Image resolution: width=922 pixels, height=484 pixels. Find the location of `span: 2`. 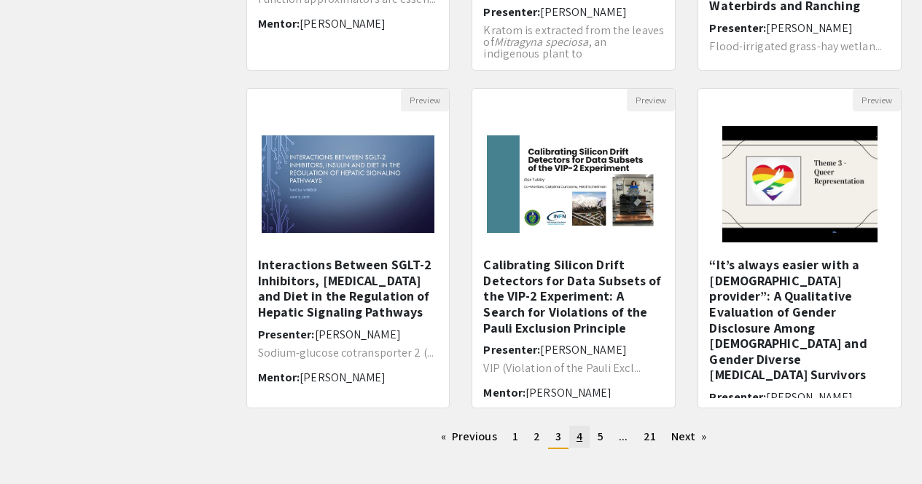

span: 2 is located at coordinates (536, 436).